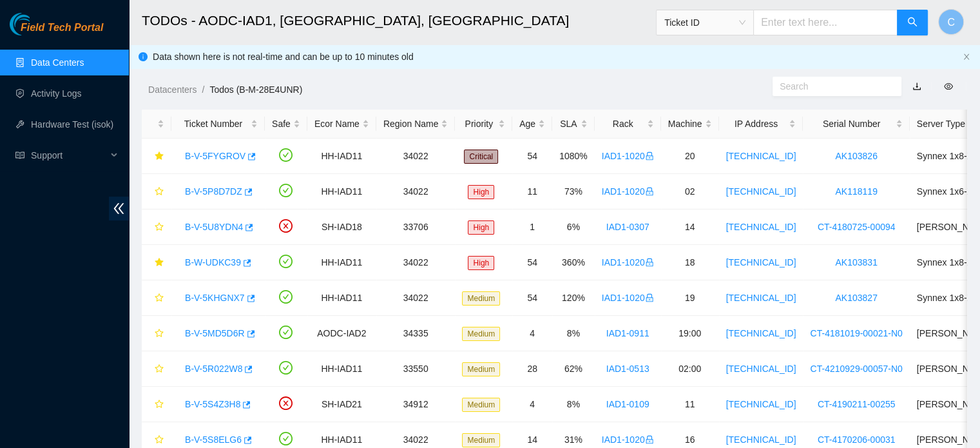 This screenshot has height=448, width=980. Describe the element at coordinates (416, 404) in the screenshot. I see `td: 34912` at that location.